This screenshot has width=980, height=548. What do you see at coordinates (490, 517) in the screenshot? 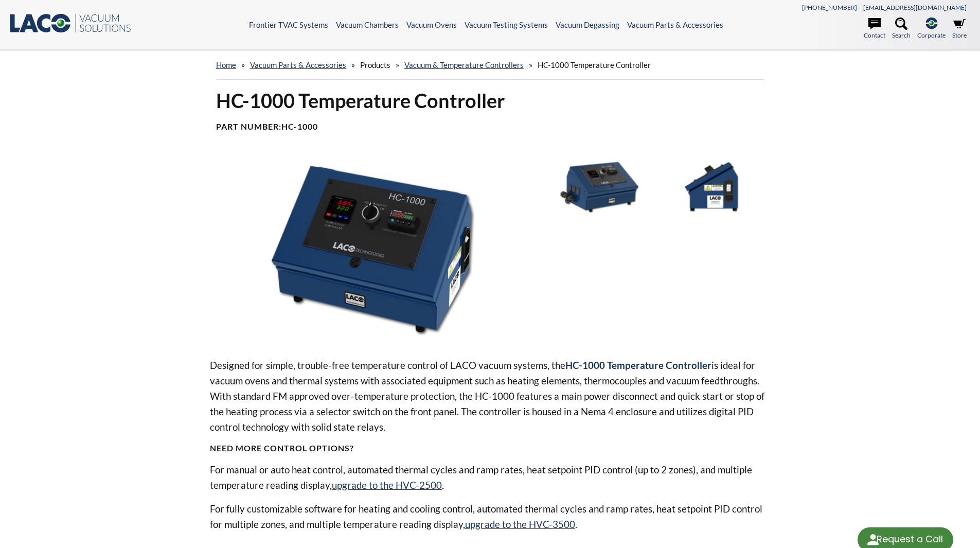
I see `p: For fully customizable software for heating and cooling control, automated thermal cycles and ram...` at bounding box center [490, 517].